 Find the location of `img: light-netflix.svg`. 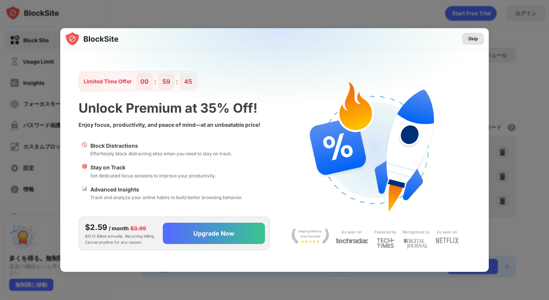

img: light-netflix.svg is located at coordinates (447, 241).